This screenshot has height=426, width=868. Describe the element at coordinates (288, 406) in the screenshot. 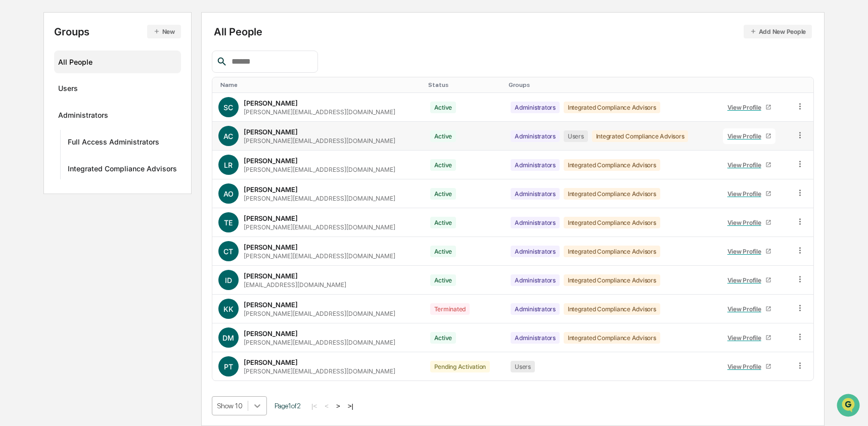

I see `span: Page 1 of 2` at that location.